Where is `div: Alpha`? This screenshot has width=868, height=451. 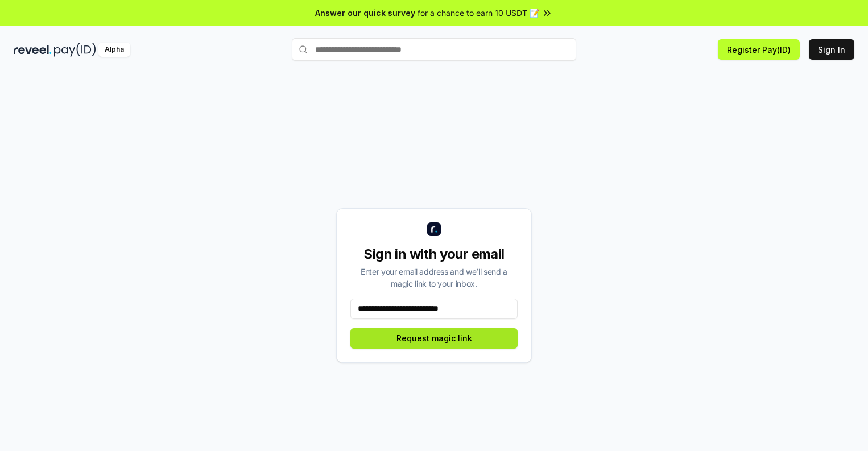
div: Alpha is located at coordinates (114, 49).